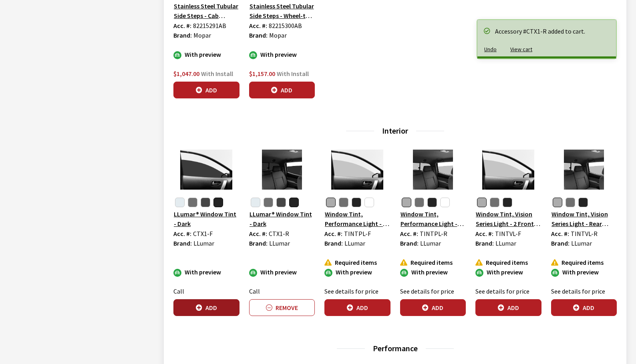  What do you see at coordinates (262, 74) in the screenshot?
I see `span: $1,157.00` at bounding box center [262, 74].